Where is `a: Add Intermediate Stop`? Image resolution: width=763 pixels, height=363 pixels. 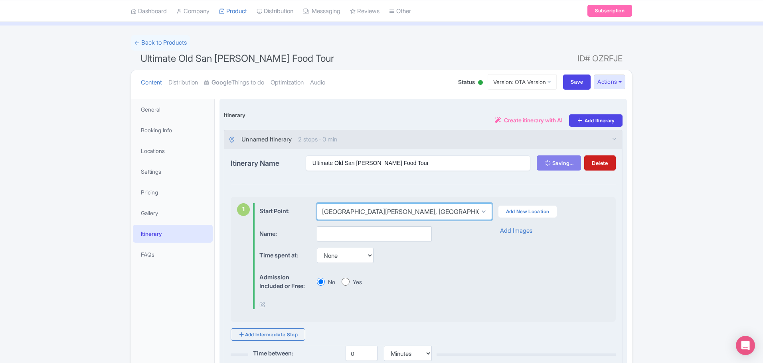
a: Add Intermediate Stop is located at coordinates (268, 335).